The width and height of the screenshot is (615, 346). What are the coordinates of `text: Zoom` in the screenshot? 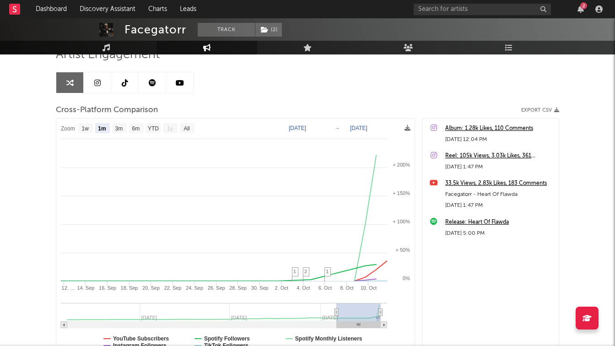 It's located at (68, 129).